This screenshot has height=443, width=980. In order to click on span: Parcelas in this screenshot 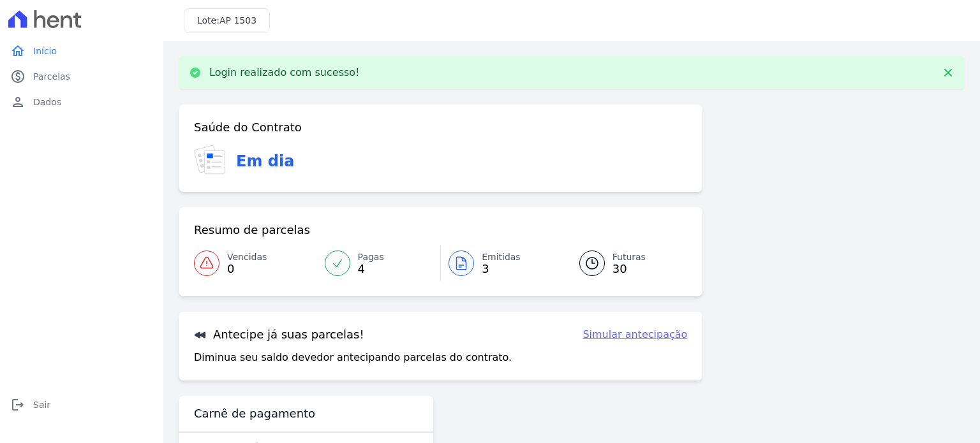, I will do `click(51, 77)`.